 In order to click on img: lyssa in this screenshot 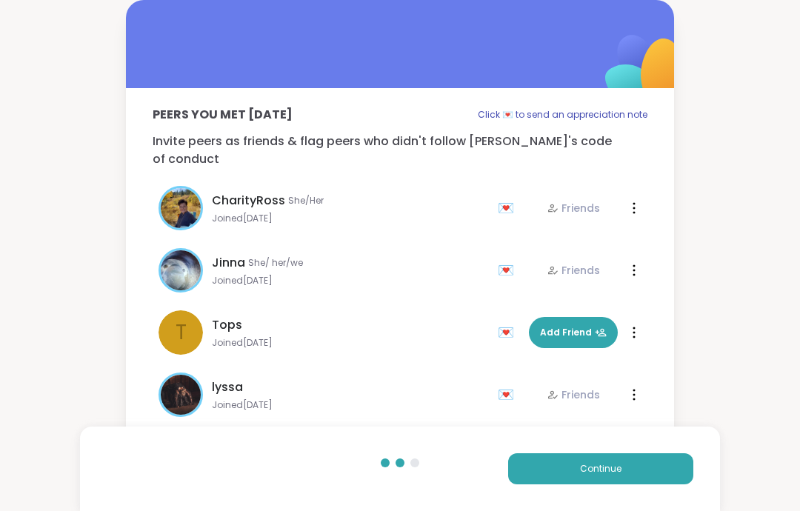, I will do `click(181, 395)`.